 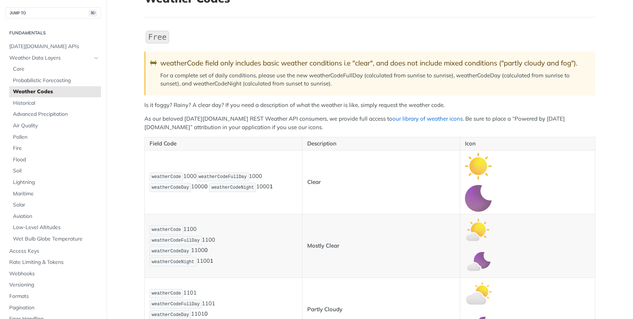 I want to click on a: Rate Limiting & Tokens, so click(x=53, y=262).